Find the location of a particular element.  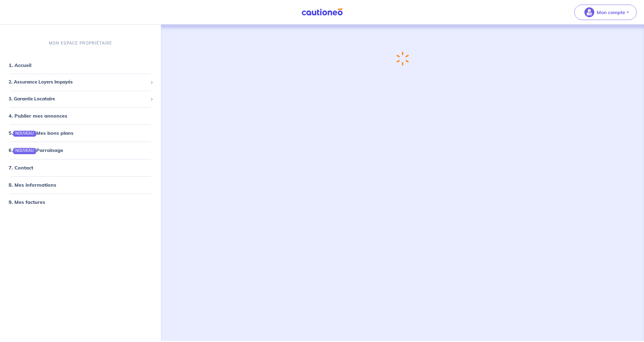

a: 4. Publier mes annonces is located at coordinates (38, 116).